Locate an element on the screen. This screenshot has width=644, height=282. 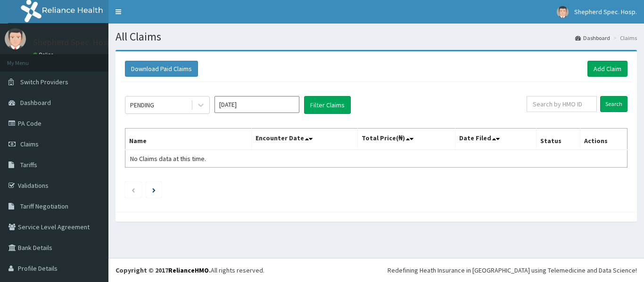
th: Actions is located at coordinates (603, 140).